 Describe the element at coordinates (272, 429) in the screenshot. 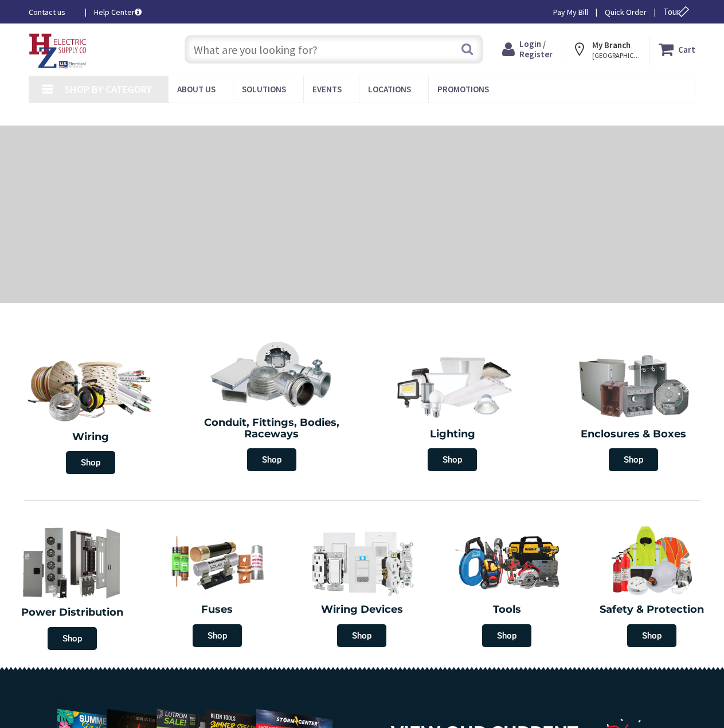

I see `h2: Conduit, Fittings, Bodies, Raceways` at that location.